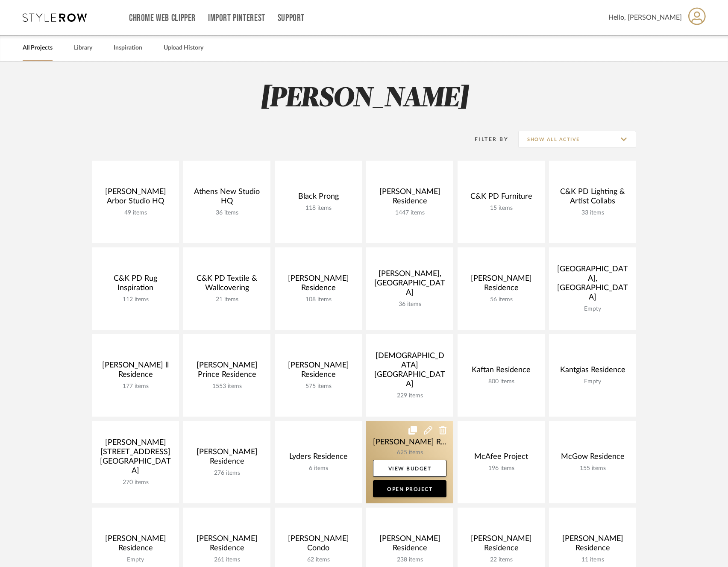 This screenshot has width=728, height=567. I want to click on a: Open Project, so click(410, 489).